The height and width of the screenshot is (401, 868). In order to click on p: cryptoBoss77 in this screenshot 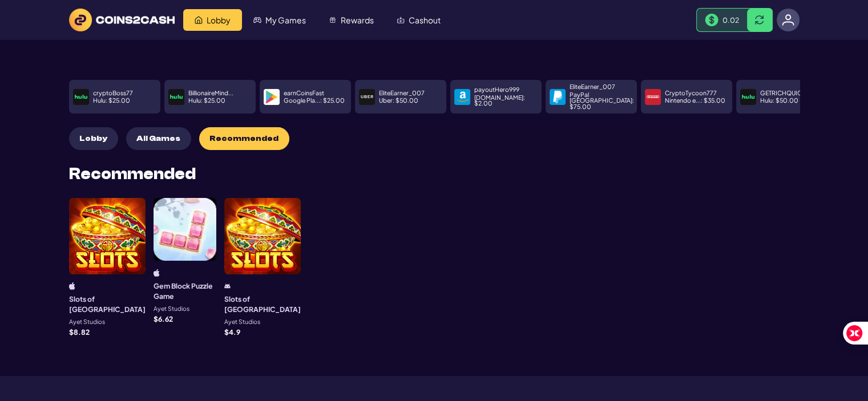, I will do `click(113, 93)`.